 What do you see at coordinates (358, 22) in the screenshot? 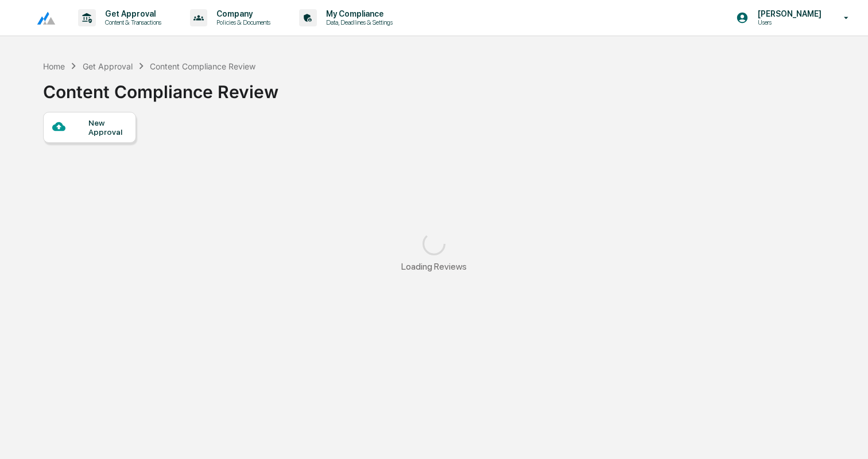
I see `p: Data, Deadlines & Settings` at bounding box center [358, 22].